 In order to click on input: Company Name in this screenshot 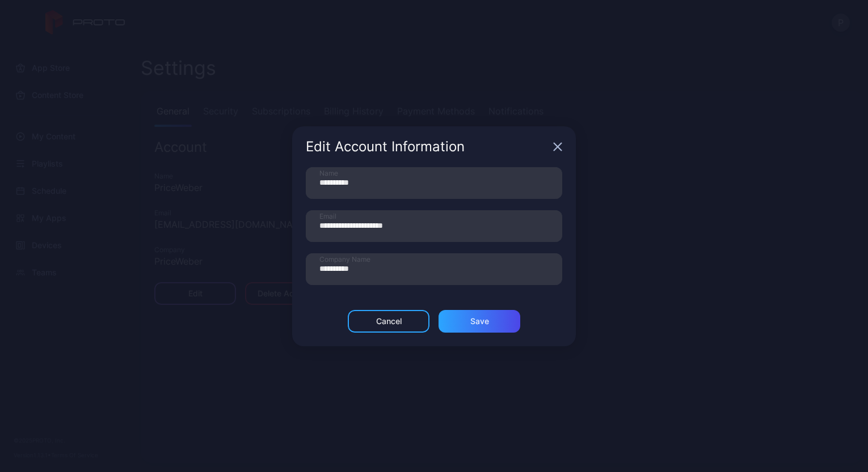, I will do `click(434, 269)`.